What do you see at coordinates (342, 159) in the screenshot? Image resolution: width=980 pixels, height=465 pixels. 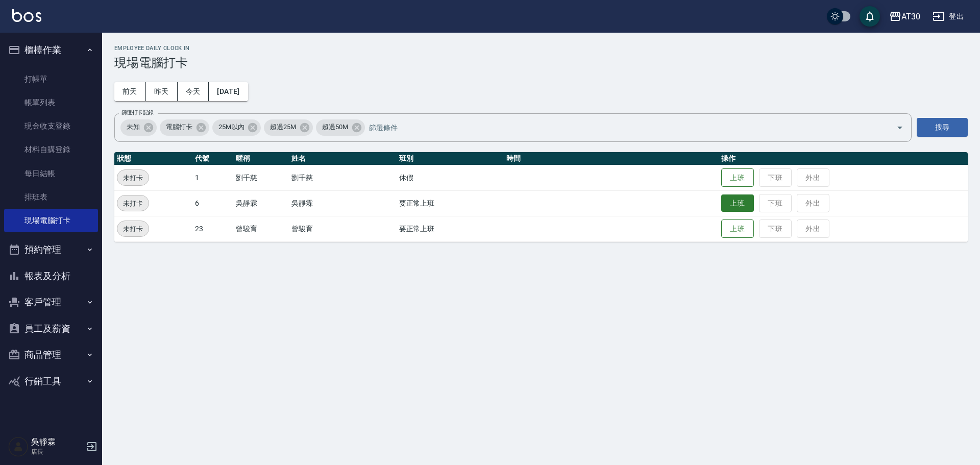 I see `th: 姓名` at bounding box center [342, 159].